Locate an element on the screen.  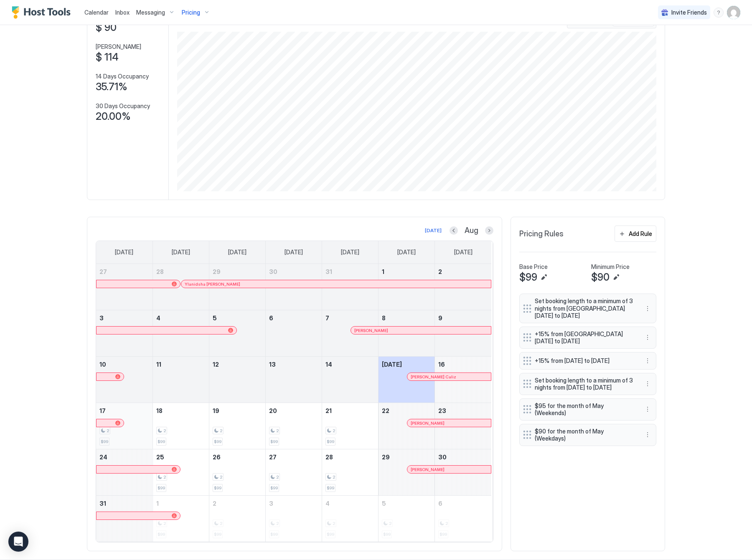
span: 23 is located at coordinates (442, 411).